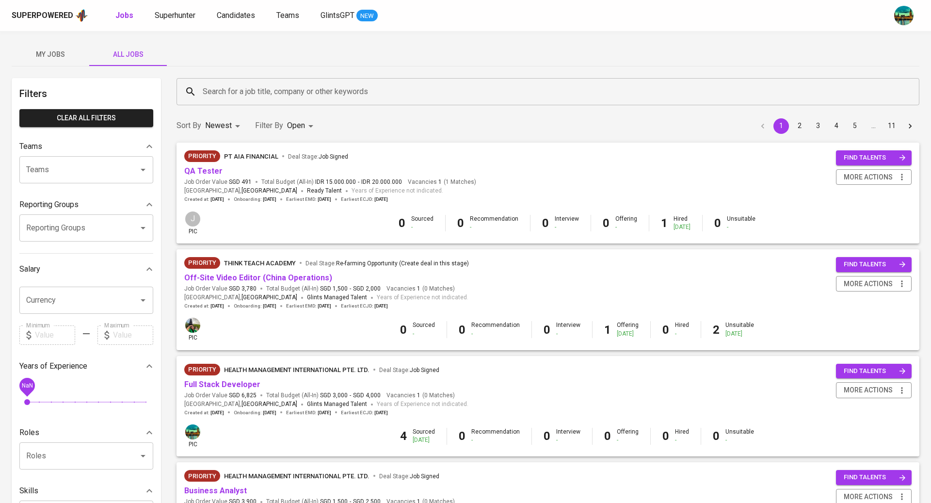 The height and width of the screenshot is (503, 931). I want to click on b: 2, so click(716, 330).